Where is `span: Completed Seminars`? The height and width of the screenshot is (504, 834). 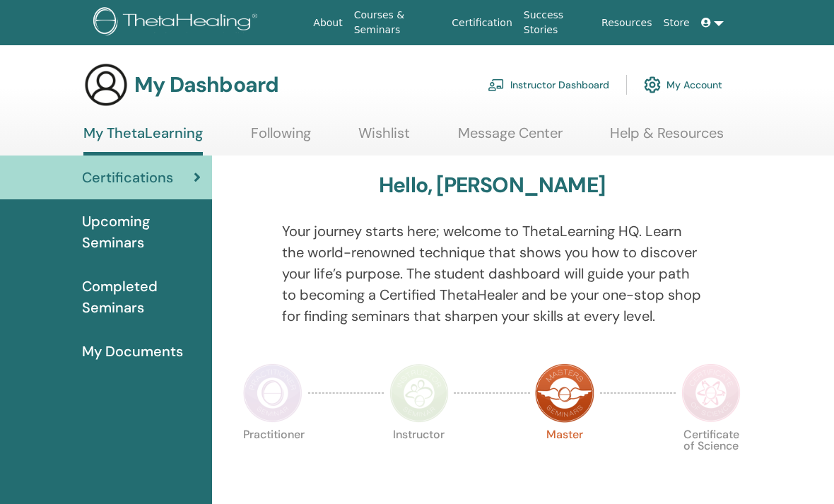 span: Completed Seminars is located at coordinates (141, 296).